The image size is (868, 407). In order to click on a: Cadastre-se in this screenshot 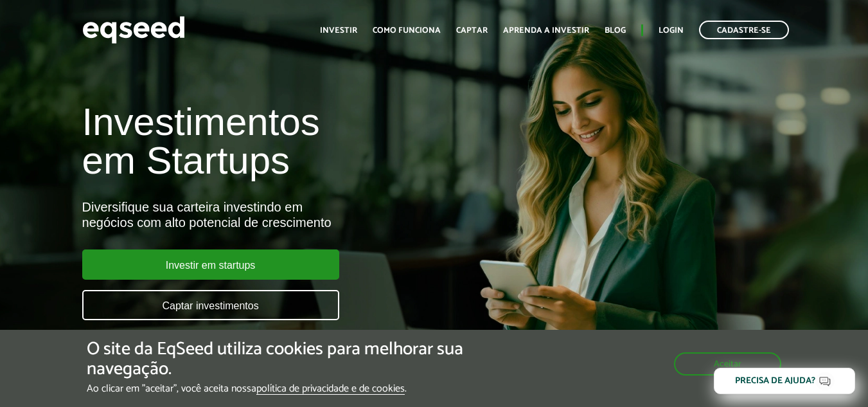, I will do `click(744, 30)`.